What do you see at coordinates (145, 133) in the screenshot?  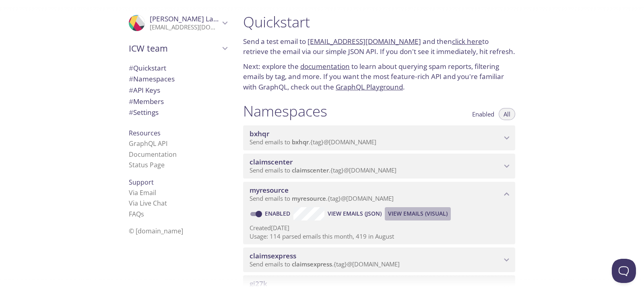 I see `span: Resources` at bounding box center [145, 133].